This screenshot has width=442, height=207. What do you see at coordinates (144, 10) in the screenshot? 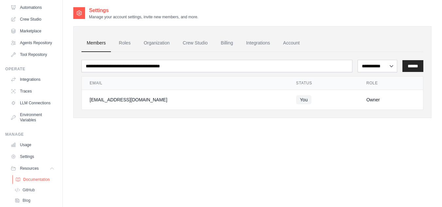
I see `h2: Settings` at bounding box center [144, 10].